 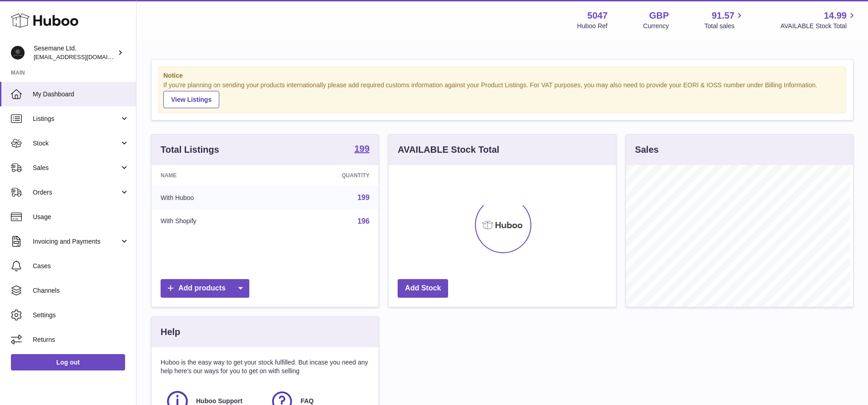 I want to click on h3: Help, so click(x=171, y=332).